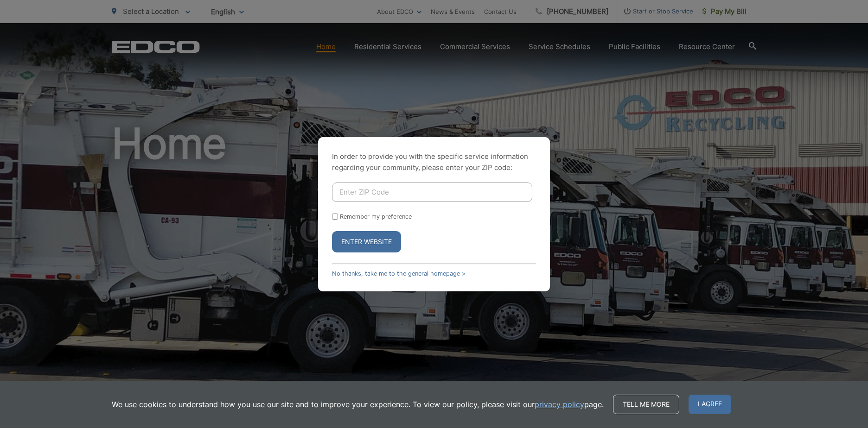  I want to click on p: We use cookies to understand how you use our site and to improve your experience. To view our pol..., so click(358, 405).